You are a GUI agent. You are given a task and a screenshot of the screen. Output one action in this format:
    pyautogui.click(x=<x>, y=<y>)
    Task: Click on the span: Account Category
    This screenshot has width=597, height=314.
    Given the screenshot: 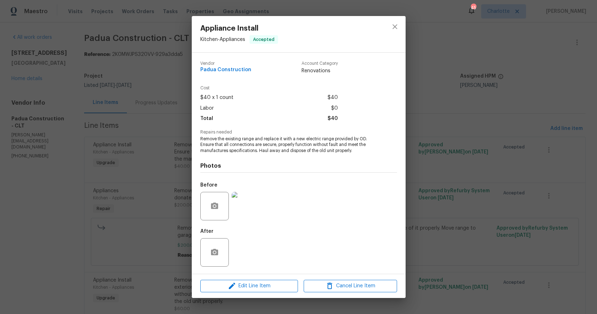 What is the action you would take?
    pyautogui.click(x=320, y=63)
    